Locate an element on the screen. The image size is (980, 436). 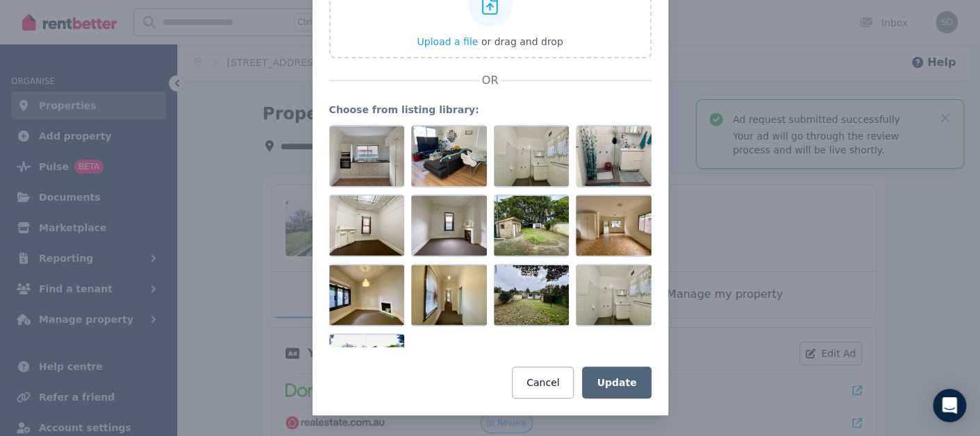
span: Upload a file is located at coordinates (447, 41).